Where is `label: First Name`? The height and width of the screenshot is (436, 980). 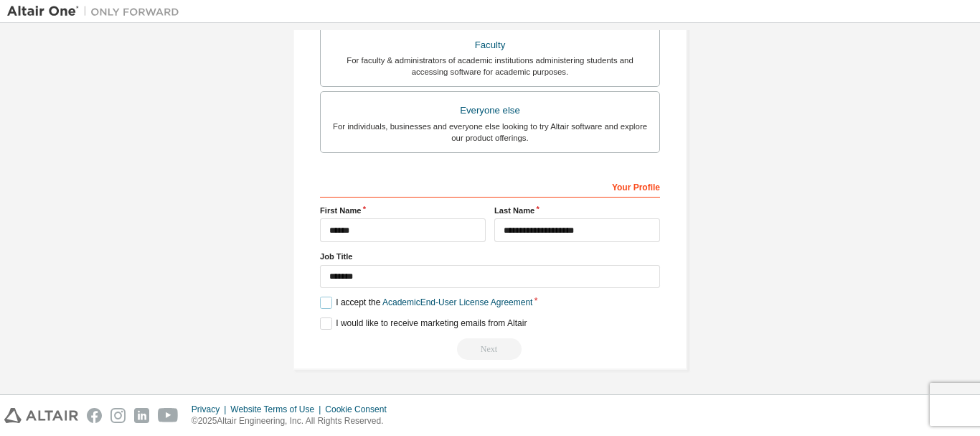
label: First Name is located at coordinates (402, 210).